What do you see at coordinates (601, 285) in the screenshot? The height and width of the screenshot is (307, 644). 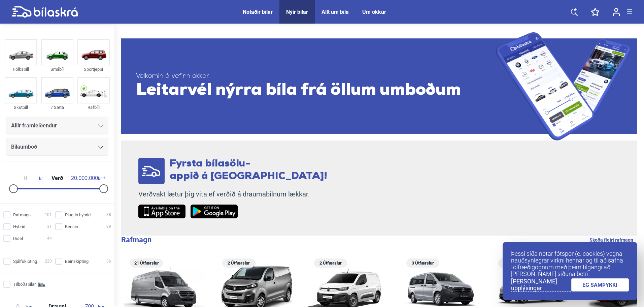 I see `a: ÉG SAMÞYKKI` at bounding box center [601, 285].